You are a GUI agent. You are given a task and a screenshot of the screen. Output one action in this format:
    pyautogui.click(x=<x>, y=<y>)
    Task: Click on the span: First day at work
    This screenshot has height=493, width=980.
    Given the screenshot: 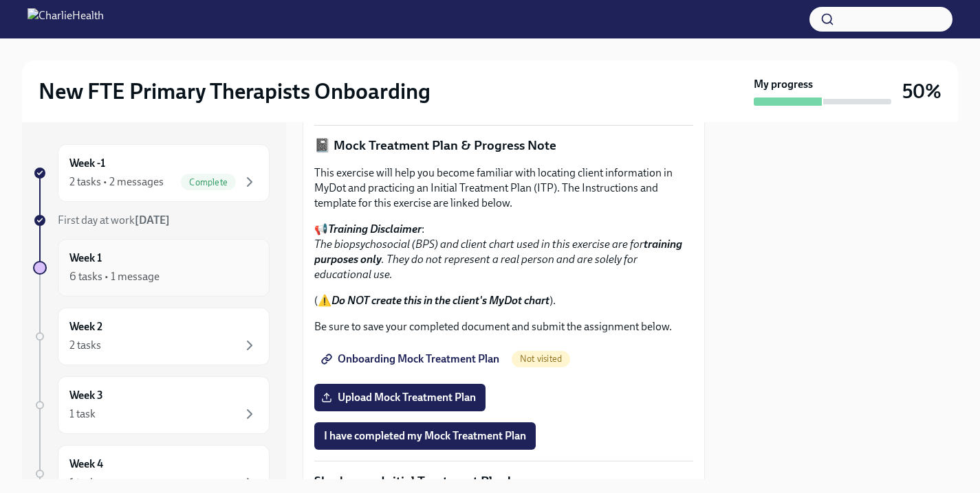 What is the action you would take?
    pyautogui.click(x=114, y=220)
    